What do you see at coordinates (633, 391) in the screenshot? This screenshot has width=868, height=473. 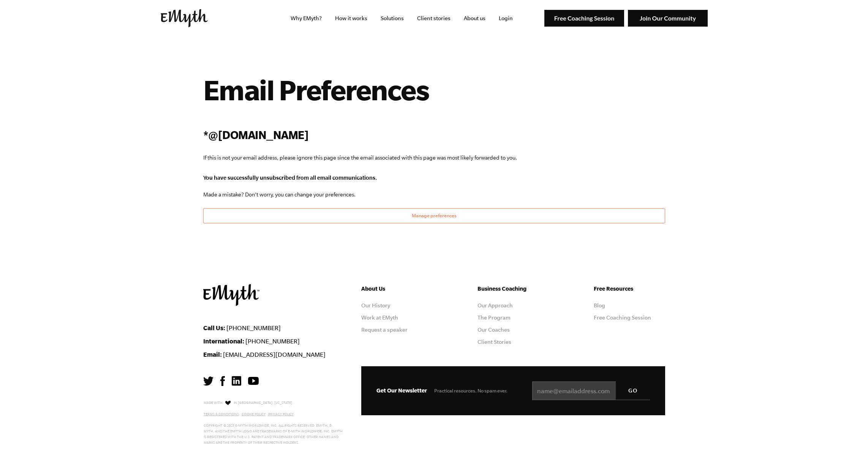 I see `input: GO` at bounding box center [633, 391].